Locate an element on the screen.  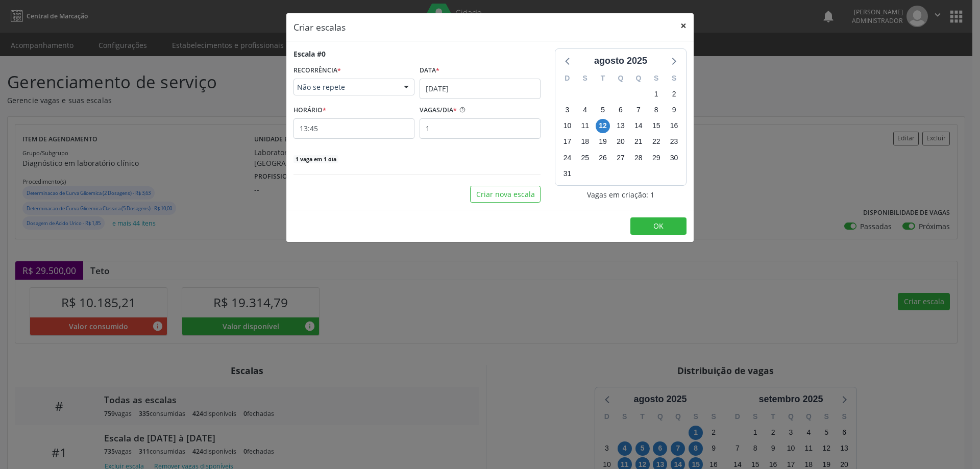
span: terça-feira, 19 de agosto de 2025 is located at coordinates (603, 142).